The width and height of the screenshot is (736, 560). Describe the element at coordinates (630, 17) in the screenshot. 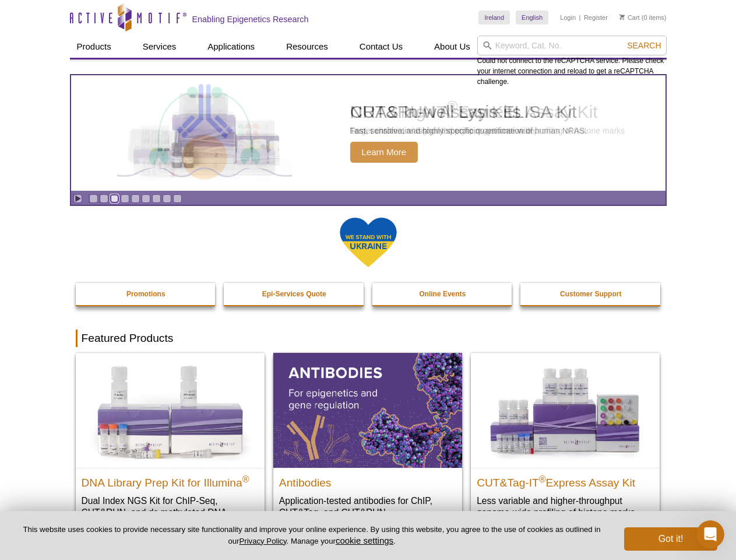

I see `a: Cart` at that location.